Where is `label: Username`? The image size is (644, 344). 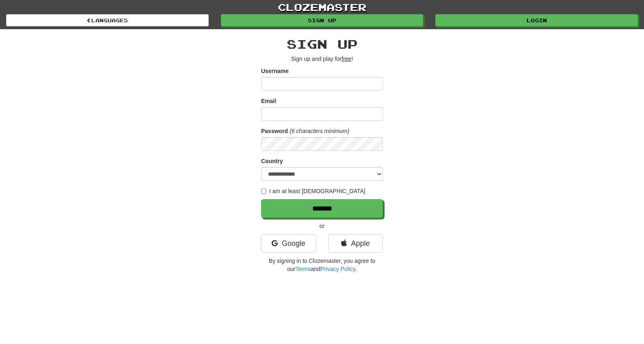 label: Username is located at coordinates (275, 71).